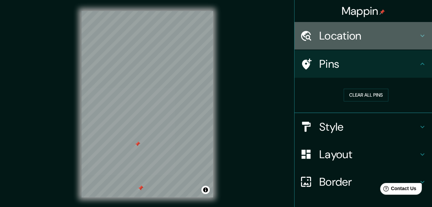 This screenshot has width=432, height=207. What do you see at coordinates (369, 154) in the screenshot?
I see `h4: Layout` at bounding box center [369, 154].